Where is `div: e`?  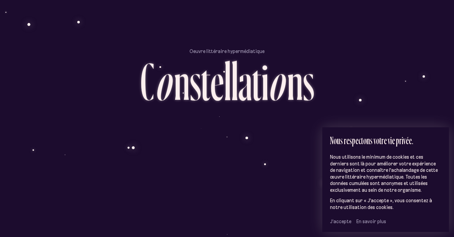
div: e is located at coordinates (217, 81).